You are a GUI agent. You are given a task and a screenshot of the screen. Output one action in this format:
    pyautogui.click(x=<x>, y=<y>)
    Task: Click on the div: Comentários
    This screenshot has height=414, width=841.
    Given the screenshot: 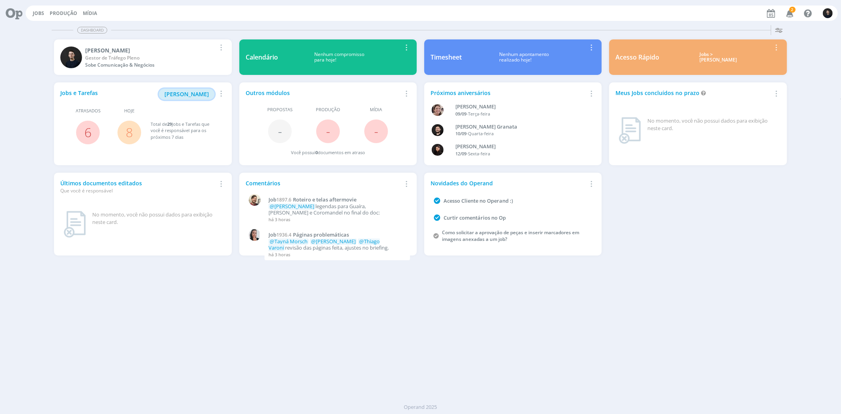 What is the action you would take?
    pyautogui.click(x=323, y=183)
    